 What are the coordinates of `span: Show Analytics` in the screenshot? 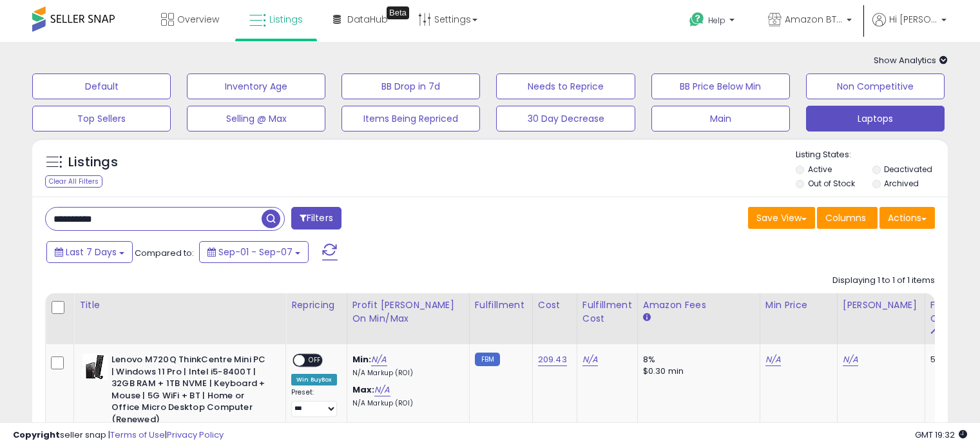 It's located at (911, 60).